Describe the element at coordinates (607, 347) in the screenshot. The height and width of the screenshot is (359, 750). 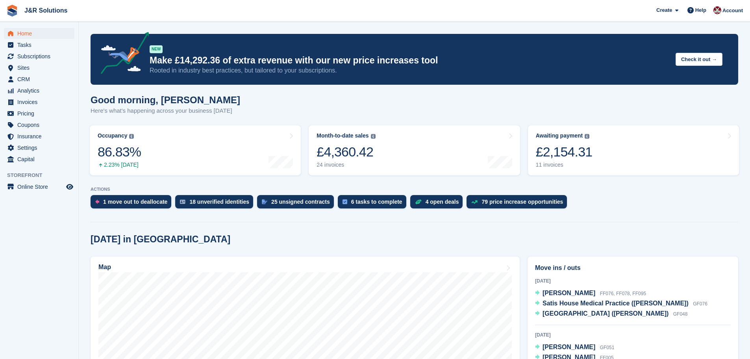
I see `span: GF051` at that location.